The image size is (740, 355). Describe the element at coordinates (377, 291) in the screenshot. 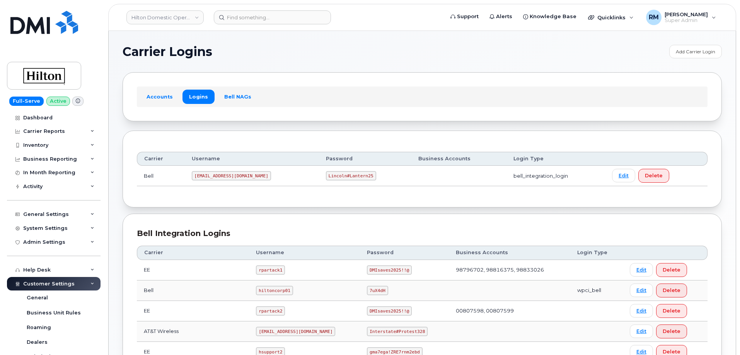

I see `code: 7uX4dH` at that location.